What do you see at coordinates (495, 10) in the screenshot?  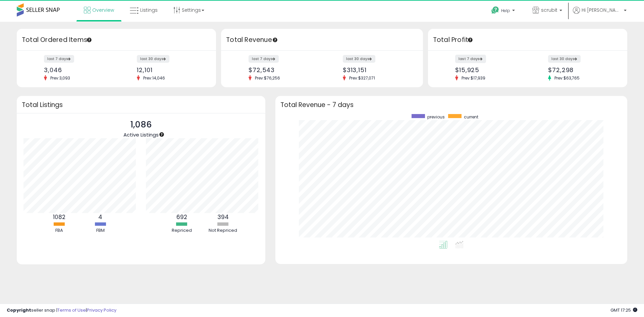 I see `i: Get Help` at bounding box center [495, 10].